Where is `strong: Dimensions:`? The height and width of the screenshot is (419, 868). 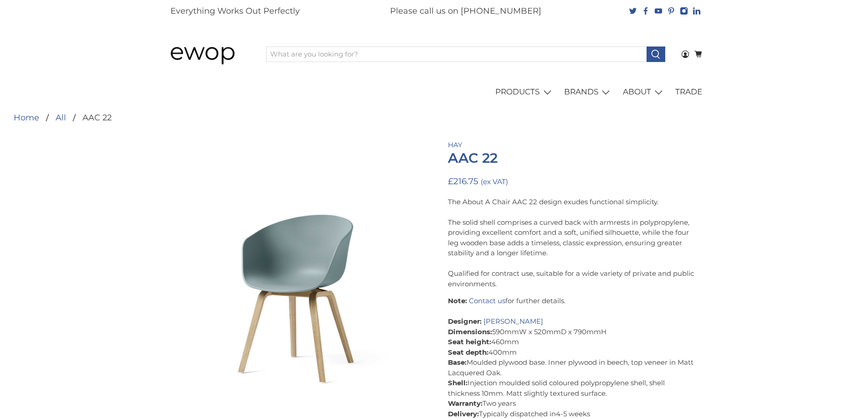
strong: Dimensions: is located at coordinates (470, 331).